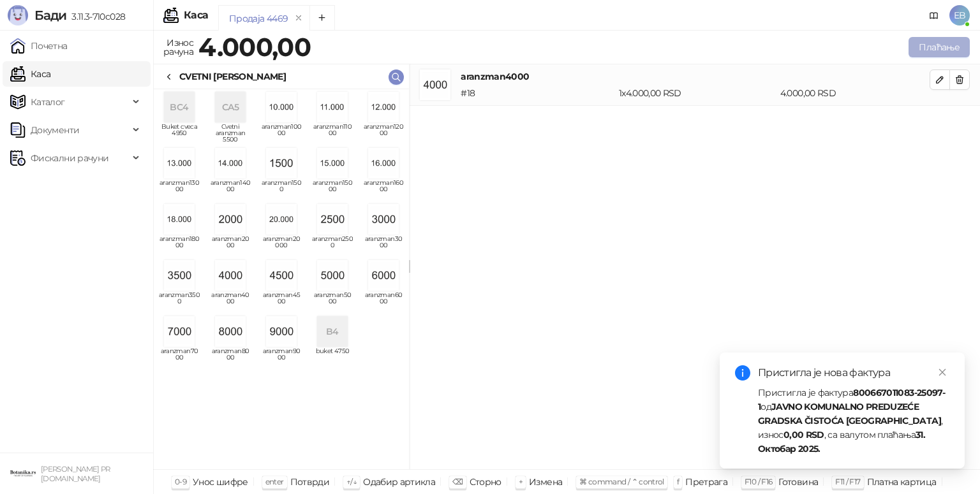 The height and width of the screenshot is (494, 980). What do you see at coordinates (706, 482) in the screenshot?
I see `div: Претрага` at bounding box center [706, 482].